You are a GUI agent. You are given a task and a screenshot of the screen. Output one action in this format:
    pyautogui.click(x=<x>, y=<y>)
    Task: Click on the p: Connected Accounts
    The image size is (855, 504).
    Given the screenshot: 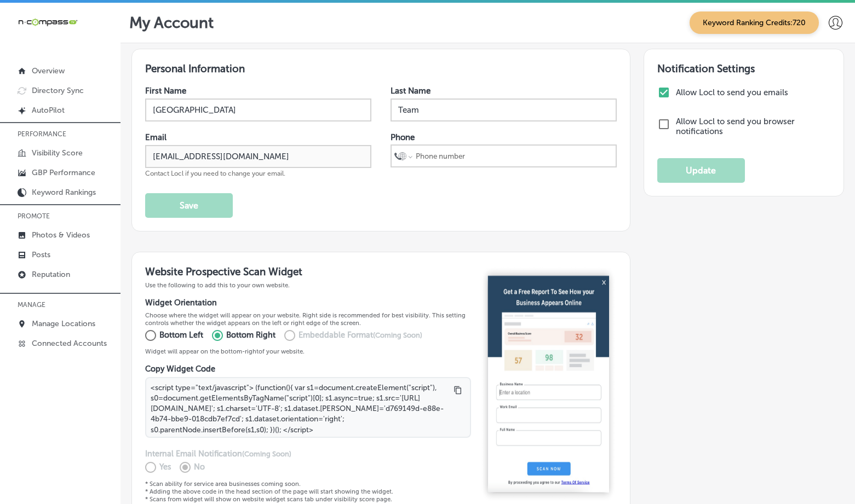 What is the action you would take?
    pyautogui.click(x=69, y=343)
    